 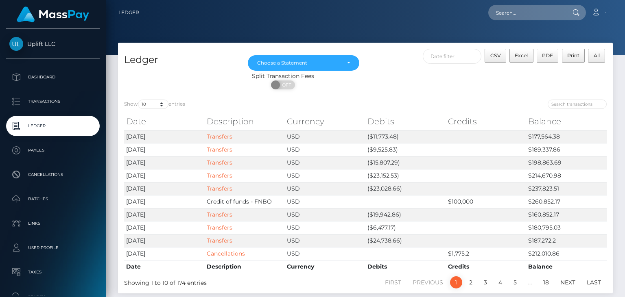 I want to click on select: Showentries, so click(x=153, y=104).